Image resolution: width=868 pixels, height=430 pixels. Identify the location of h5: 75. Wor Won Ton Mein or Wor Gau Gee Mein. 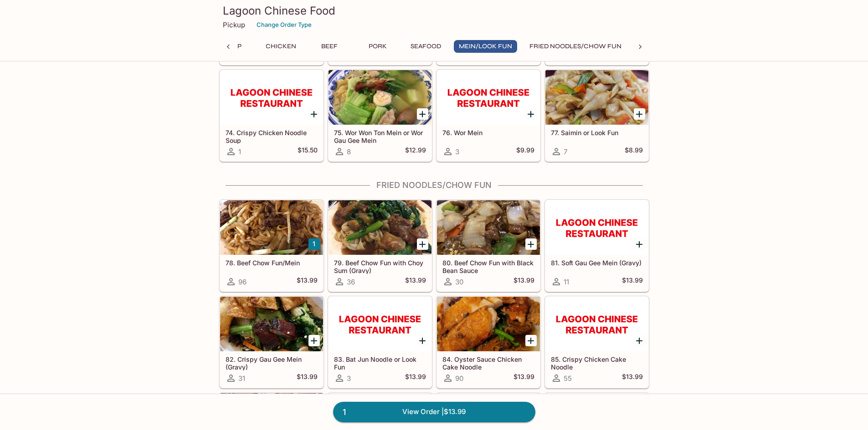
(380, 136).